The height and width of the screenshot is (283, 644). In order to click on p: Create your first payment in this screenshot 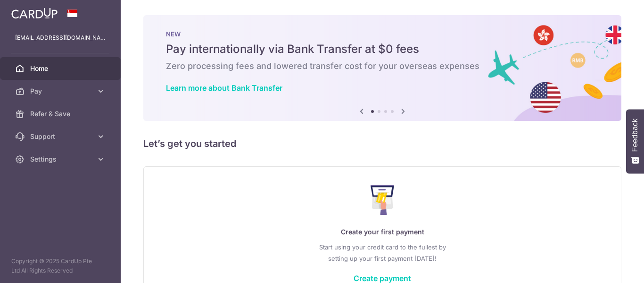, I will do `click(382, 232)`.